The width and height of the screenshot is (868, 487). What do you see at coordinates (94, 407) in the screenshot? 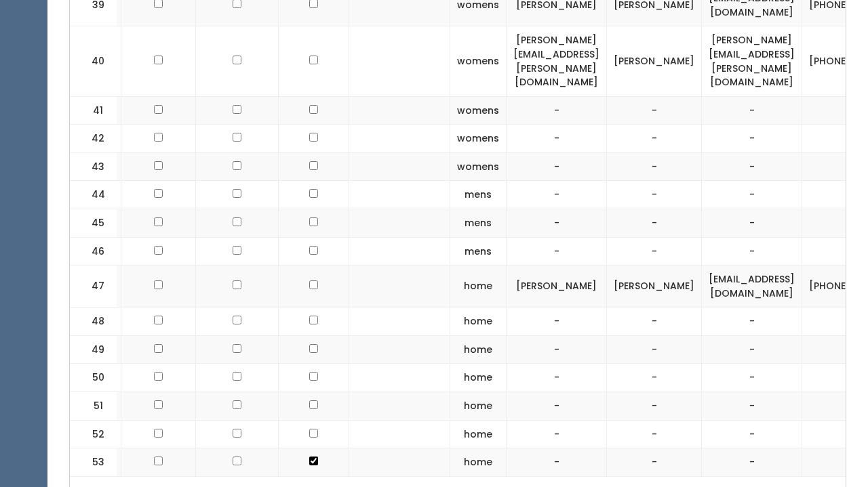
I see `td: 51` at bounding box center [94, 407].